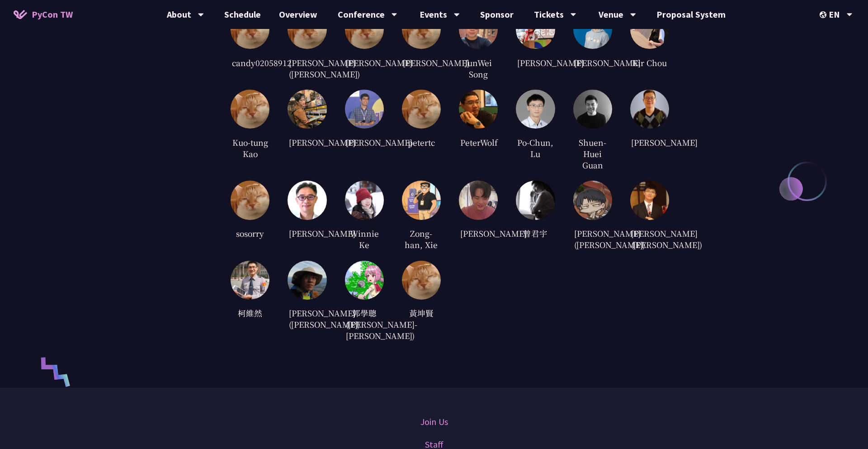 This screenshot has width=868, height=449. Describe the element at coordinates (593, 29) in the screenshot. I see `img: eb8f9b31a5f40fbc9a4405809e126c3f.jpg` at that location.